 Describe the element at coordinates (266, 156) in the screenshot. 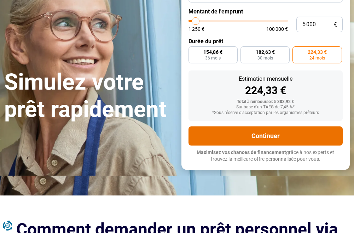

I see `p: grâce à nos experts et trouvez la meilleure offre personnalisée pour vous.` at that location.